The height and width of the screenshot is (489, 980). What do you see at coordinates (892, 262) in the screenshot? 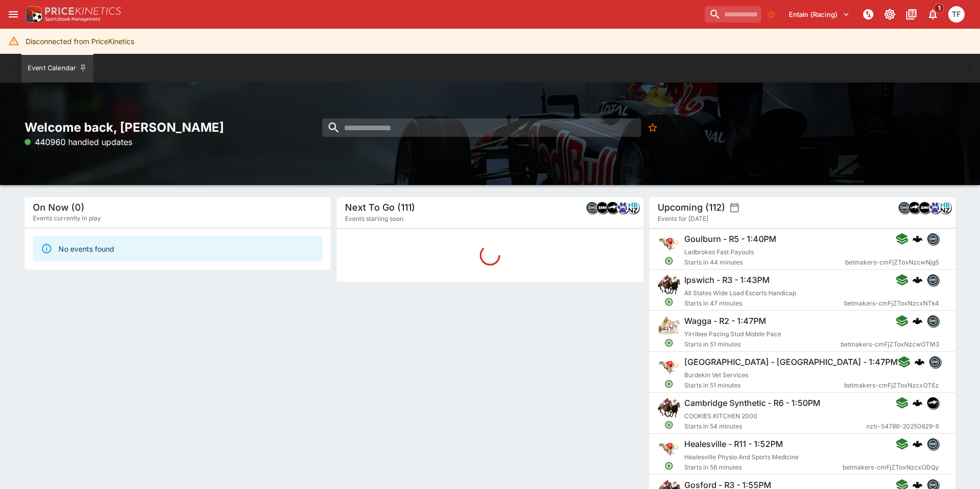
I see `span: betmakers-cmFjZToxNzcwNjg5` at bounding box center [892, 262].